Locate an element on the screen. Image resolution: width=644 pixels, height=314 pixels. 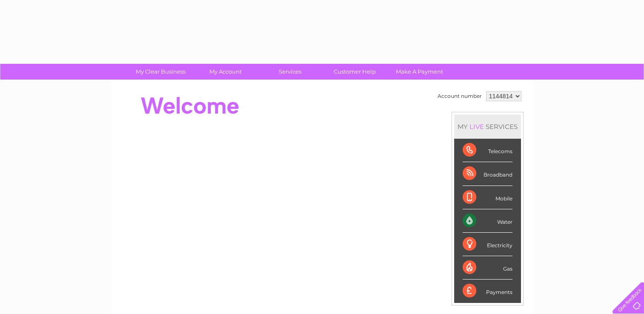
a: My Clear Business is located at coordinates (160, 71).